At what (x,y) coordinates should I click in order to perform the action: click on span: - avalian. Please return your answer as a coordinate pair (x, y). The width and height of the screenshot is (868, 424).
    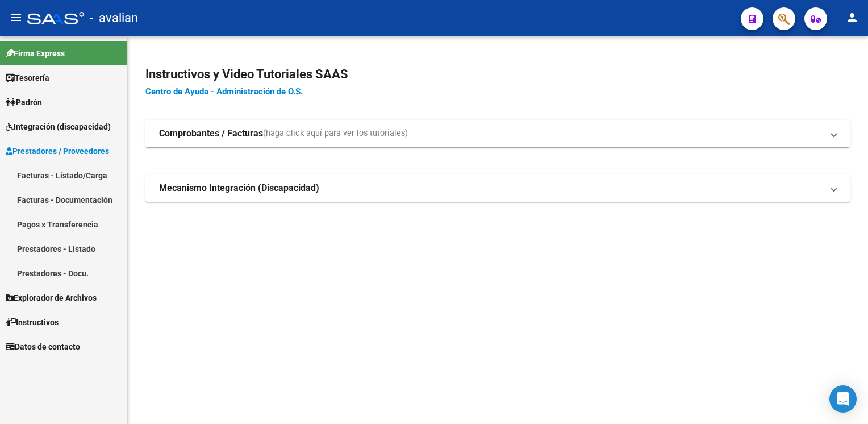
    Looking at the image, I should click on (114, 18).